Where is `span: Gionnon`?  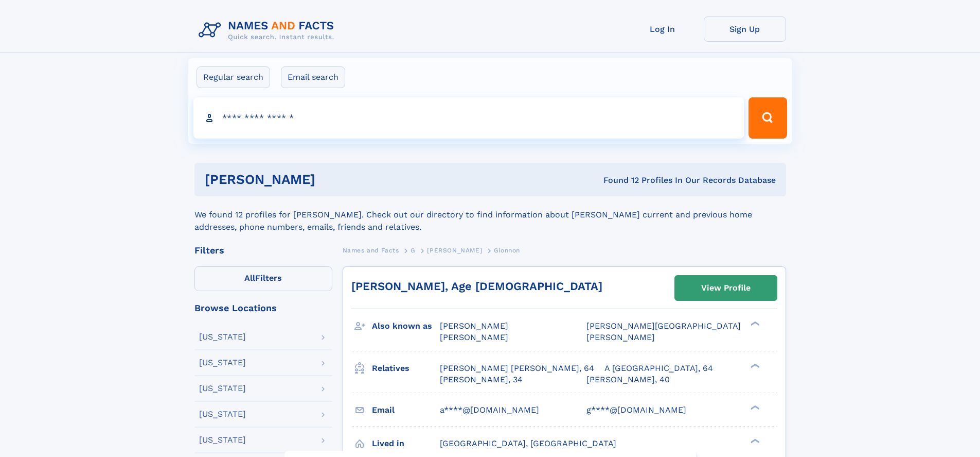
span: Gionnon is located at coordinates (507, 250).